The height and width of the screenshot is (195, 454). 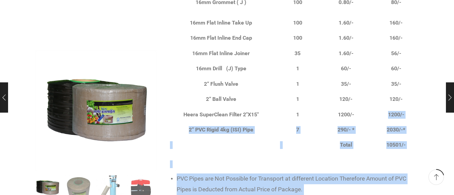 What do you see at coordinates (221, 129) in the screenshot?
I see `strong: 2” PVC Rigid 4kg (ISI) Pipe` at bounding box center [221, 129].